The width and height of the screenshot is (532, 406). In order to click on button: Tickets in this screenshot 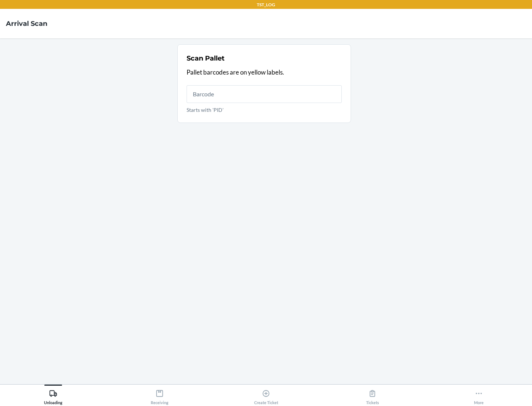, I will do `click(372, 395)`.